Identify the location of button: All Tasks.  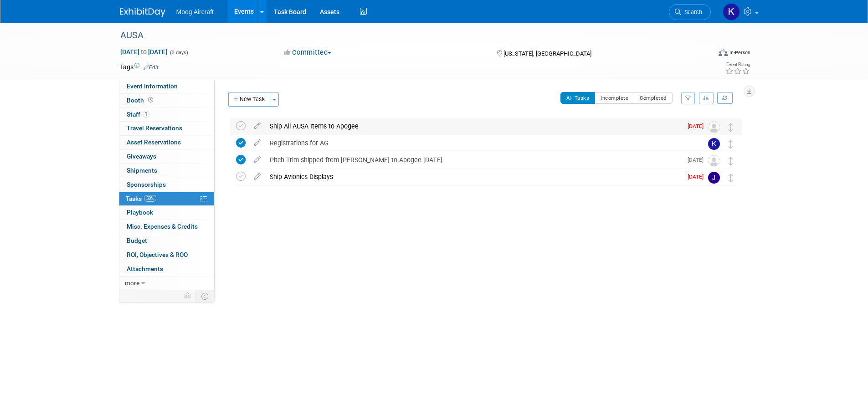
(578, 98).